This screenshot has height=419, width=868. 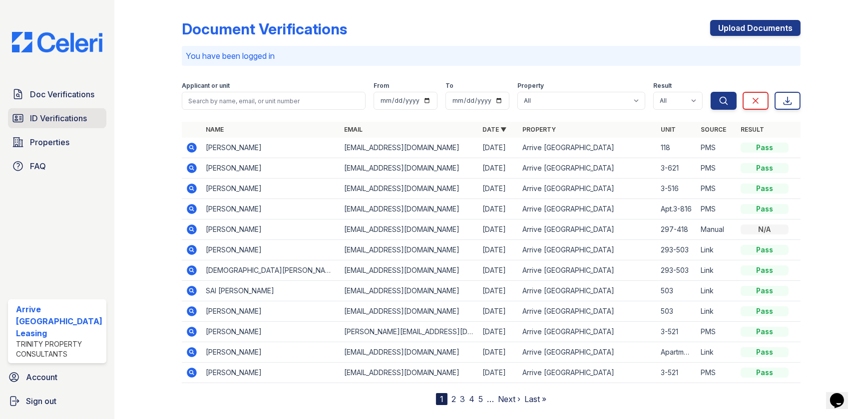 What do you see at coordinates (462, 399) in the screenshot?
I see `a: 3` at bounding box center [462, 399].